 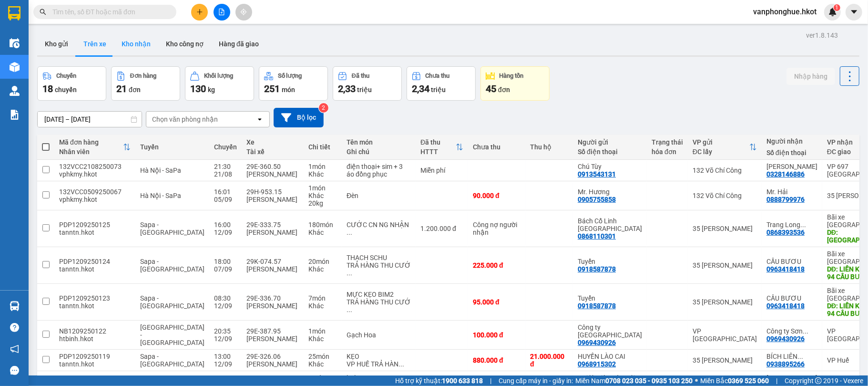 I want to click on div: 90.000 đ, so click(x=497, y=196).